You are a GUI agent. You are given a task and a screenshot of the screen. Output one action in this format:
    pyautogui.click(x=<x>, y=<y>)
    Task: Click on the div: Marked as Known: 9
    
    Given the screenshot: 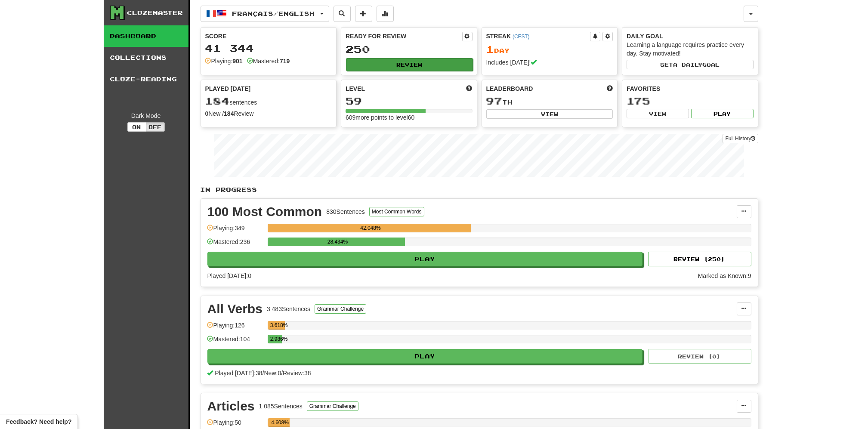 What is the action you would take?
    pyautogui.click(x=725, y=276)
    